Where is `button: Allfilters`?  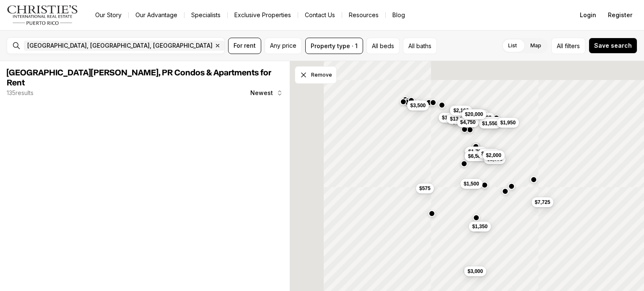 button: Allfilters is located at coordinates (568, 46).